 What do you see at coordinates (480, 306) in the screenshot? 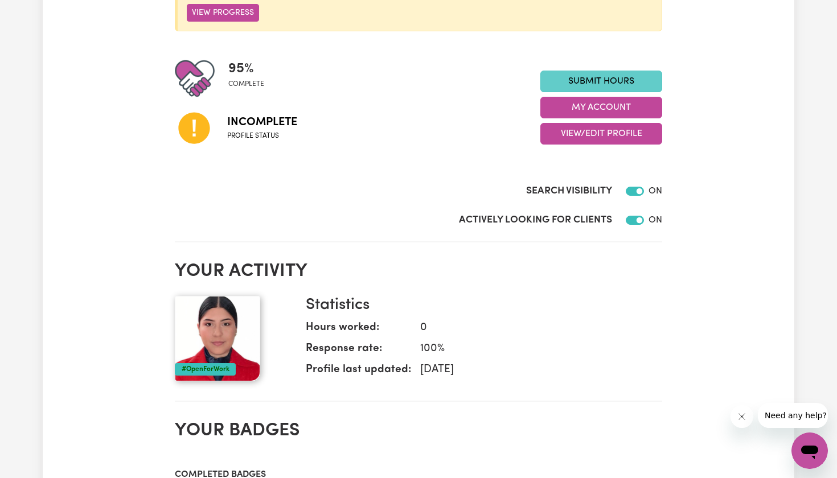
I see `h3: Statistics` at bounding box center [480, 306].